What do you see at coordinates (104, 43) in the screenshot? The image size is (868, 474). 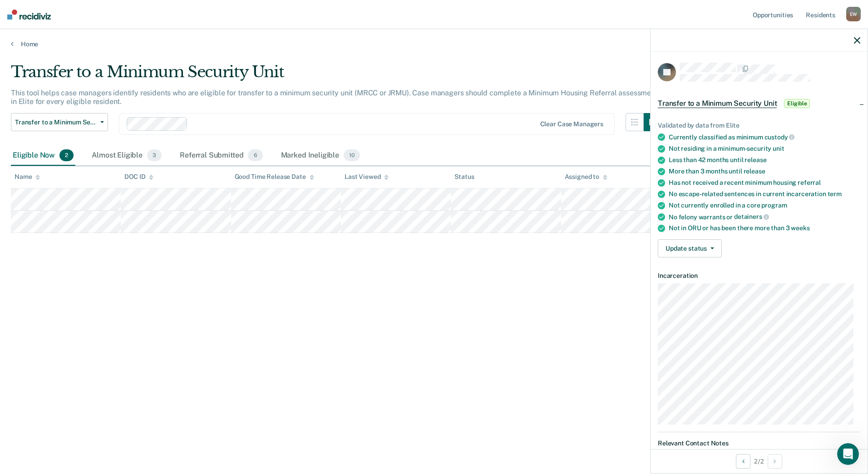 I see `div: 1 - Not at all` at bounding box center [104, 43].